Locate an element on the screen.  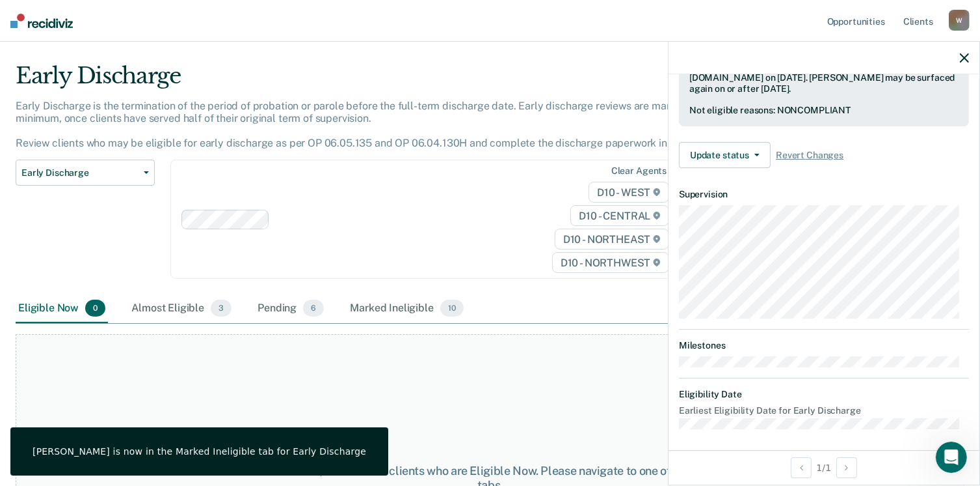
dt: Milestones is located at coordinates (824, 345).